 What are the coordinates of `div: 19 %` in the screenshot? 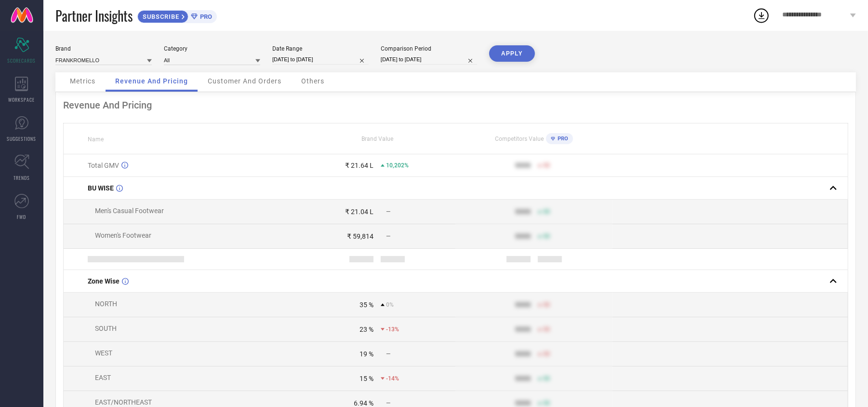 It's located at (366, 354).